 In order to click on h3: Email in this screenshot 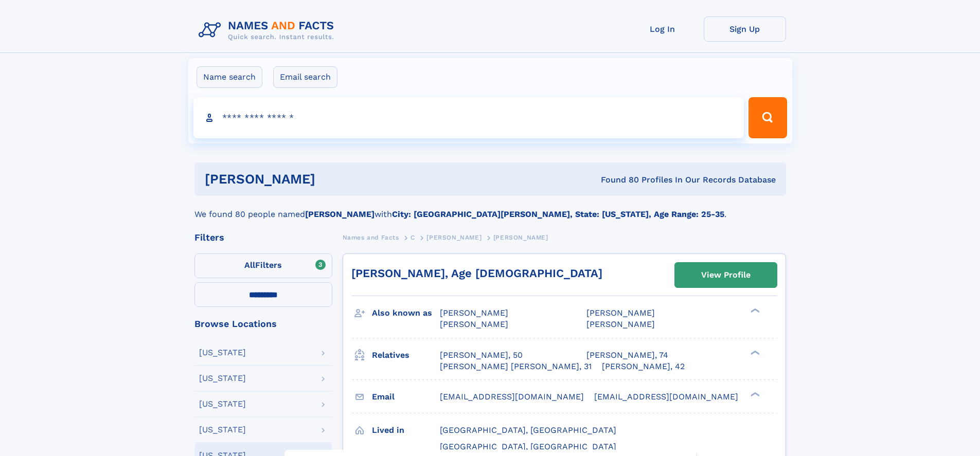, I will do `click(406, 397)`.